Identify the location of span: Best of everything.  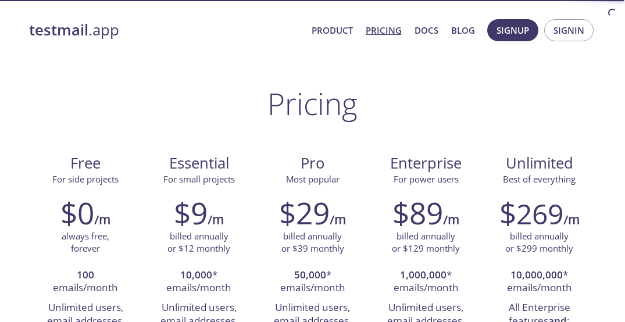
(539, 179).